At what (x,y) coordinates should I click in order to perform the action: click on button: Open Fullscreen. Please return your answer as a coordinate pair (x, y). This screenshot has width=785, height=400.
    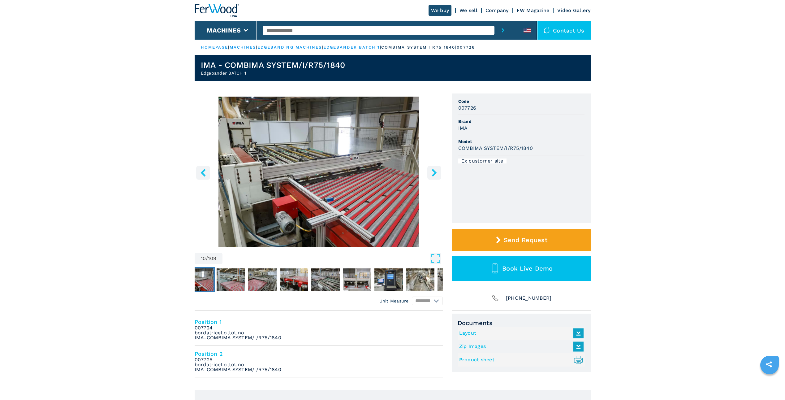
    Looking at the image, I should click on (332, 258).